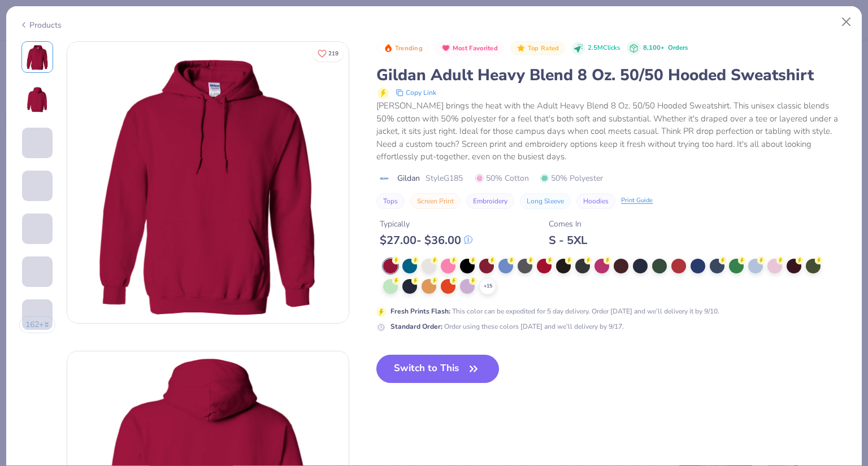 Image resolution: width=868 pixels, height=466 pixels. What do you see at coordinates (37, 325) in the screenshot?
I see `button: 162+` at bounding box center [37, 325].